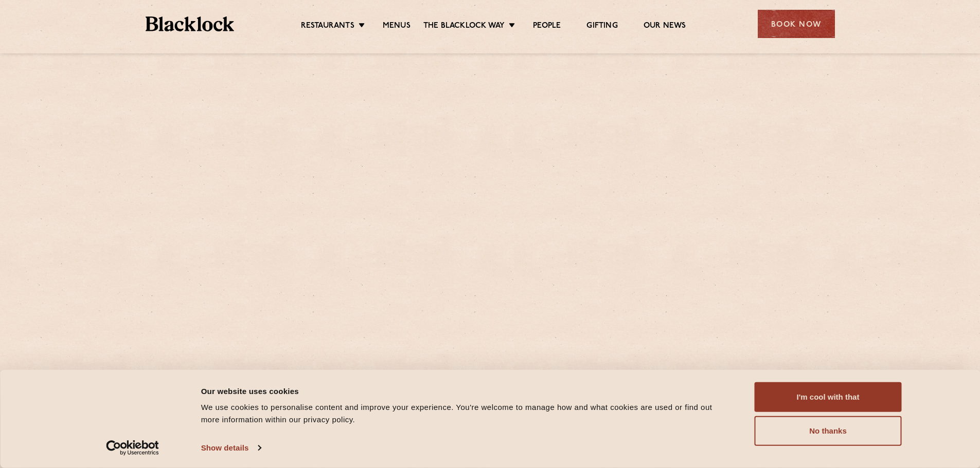 The image size is (980, 468). I want to click on a: Gifting, so click(602, 27).